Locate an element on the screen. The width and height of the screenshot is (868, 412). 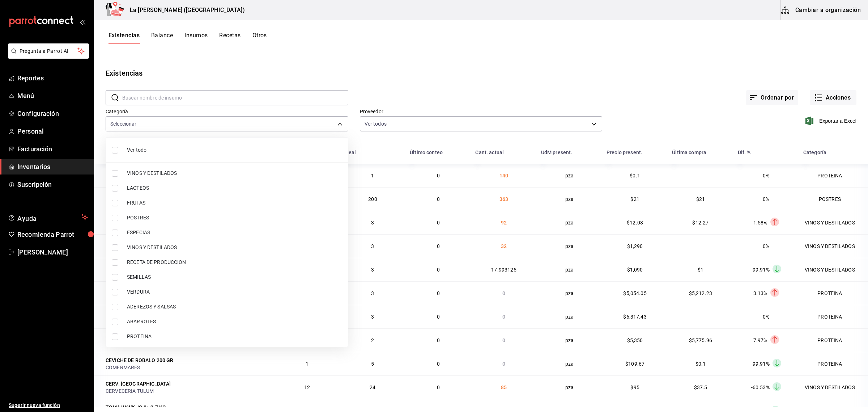
span: ABARROTES is located at coordinates (234, 321).